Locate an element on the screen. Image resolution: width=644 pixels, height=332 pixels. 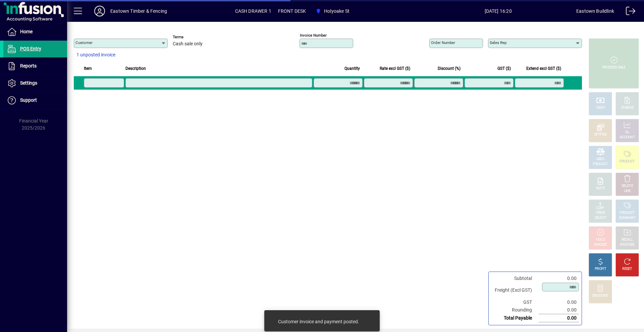
div: LINE is located at coordinates (627, 191).